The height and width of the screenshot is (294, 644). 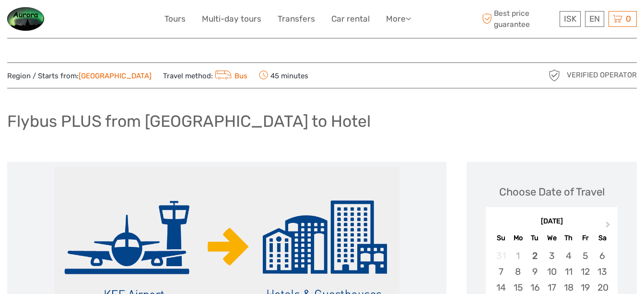 What do you see at coordinates (585, 238) in the screenshot?
I see `div: Fr` at bounding box center [585, 238].